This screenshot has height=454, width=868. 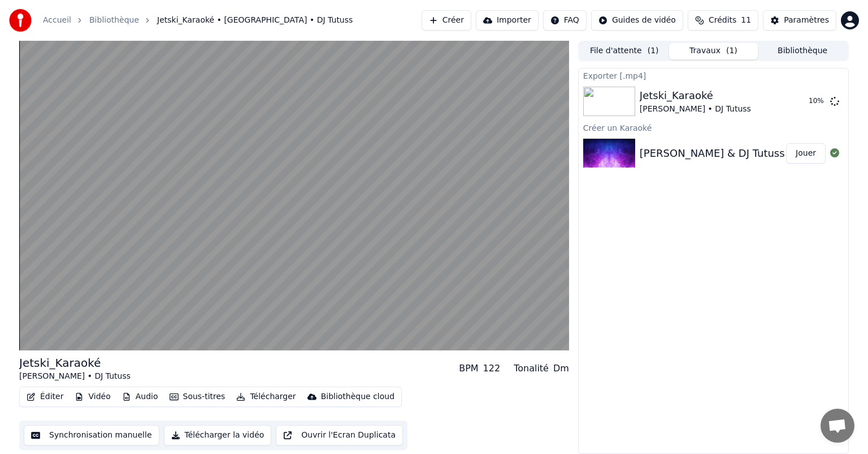 I want to click on span: Crédits, so click(x=723, y=21).